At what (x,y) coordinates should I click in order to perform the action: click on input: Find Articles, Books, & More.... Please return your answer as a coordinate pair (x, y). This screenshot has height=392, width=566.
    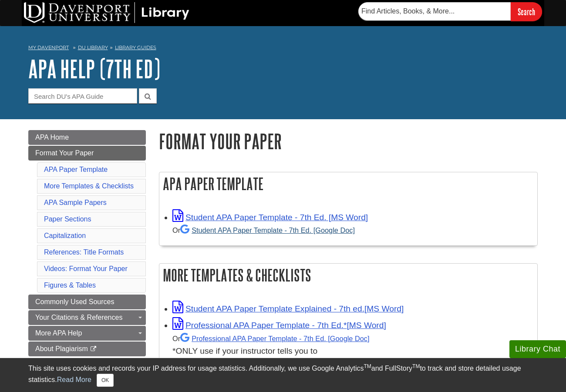
    Looking at the image, I should click on (435, 11).